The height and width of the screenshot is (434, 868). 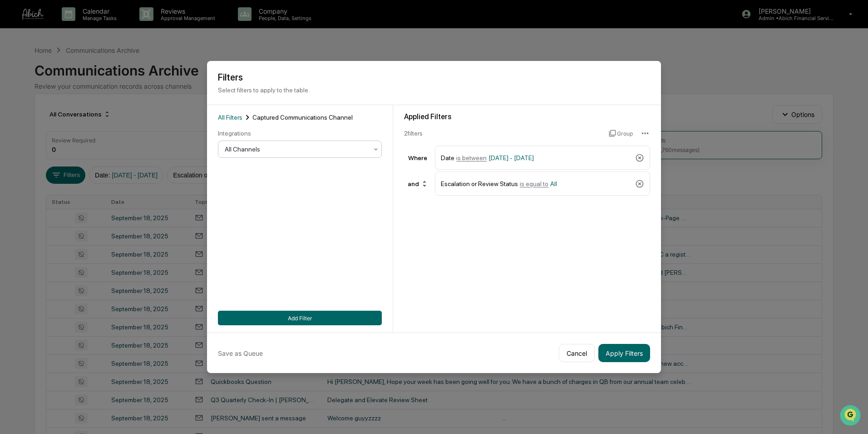 I want to click on span: Preclearance, so click(x=38, y=119).